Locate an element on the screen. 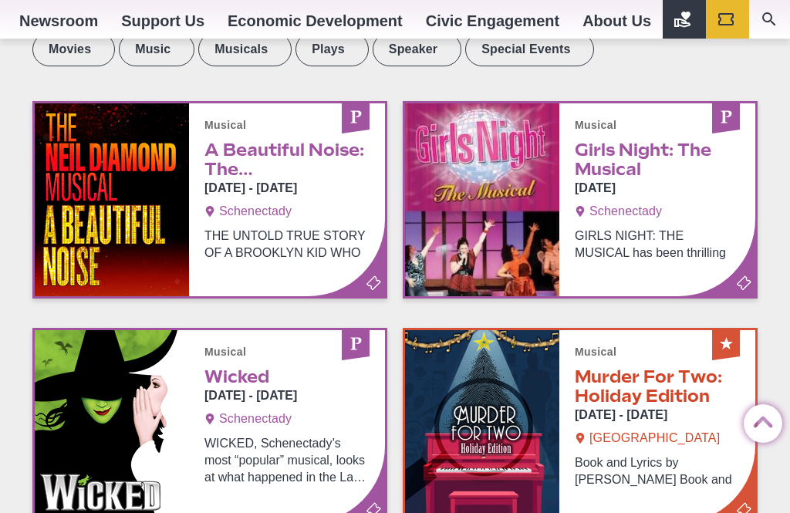 This screenshot has height=513, width=790. label: Movies is located at coordinates (73, 49).